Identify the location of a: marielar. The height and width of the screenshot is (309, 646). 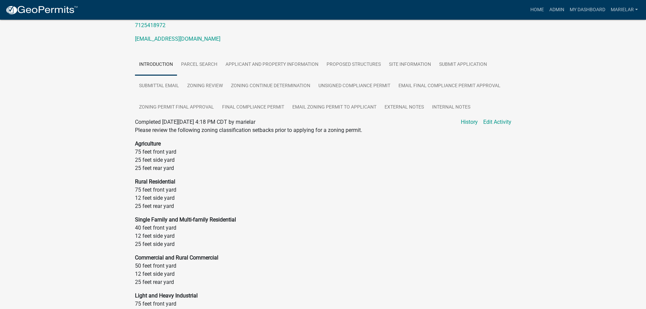
(624, 10).